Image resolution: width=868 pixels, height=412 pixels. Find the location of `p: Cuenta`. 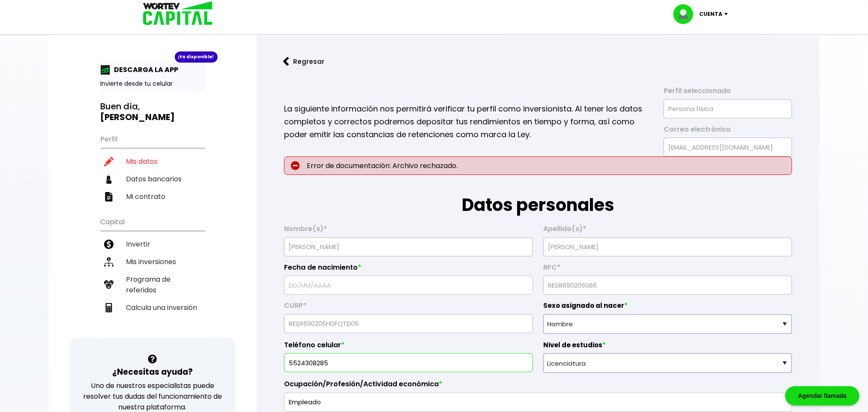

p: Cuenta is located at coordinates (711, 14).